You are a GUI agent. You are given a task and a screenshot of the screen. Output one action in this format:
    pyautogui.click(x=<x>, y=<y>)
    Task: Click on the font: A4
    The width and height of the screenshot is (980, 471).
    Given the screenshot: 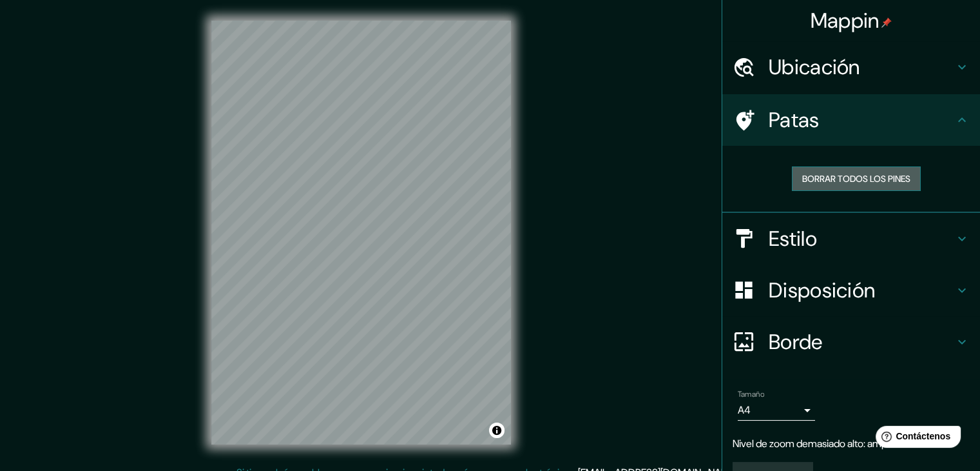 What is the action you would take?
    pyautogui.click(x=744, y=410)
    